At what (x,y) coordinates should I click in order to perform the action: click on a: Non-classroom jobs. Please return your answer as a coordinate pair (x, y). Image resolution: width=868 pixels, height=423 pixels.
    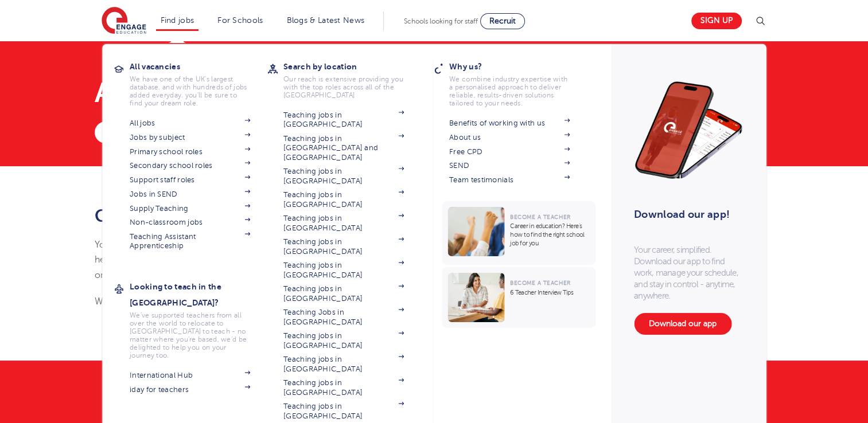
    Looking at the image, I should click on (190, 223).